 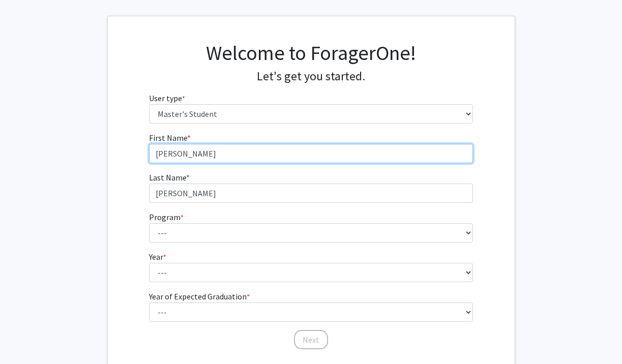 I want to click on h1: Welcome to ForagerOne!, so click(x=311, y=53).